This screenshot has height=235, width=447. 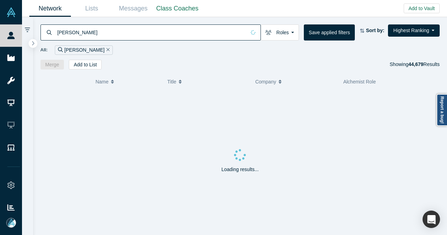 What do you see at coordinates (414, 30) in the screenshot?
I see `button: Highest Ranking` at bounding box center [414, 30].